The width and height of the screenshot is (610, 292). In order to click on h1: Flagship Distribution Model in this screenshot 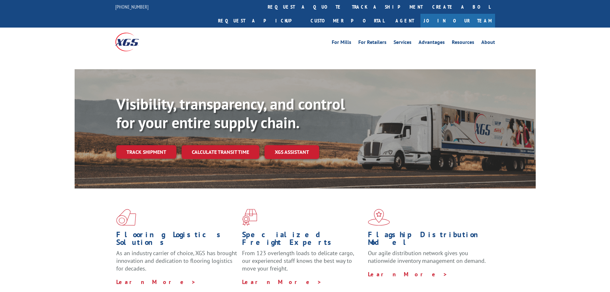, I will do `click(429, 240)`.